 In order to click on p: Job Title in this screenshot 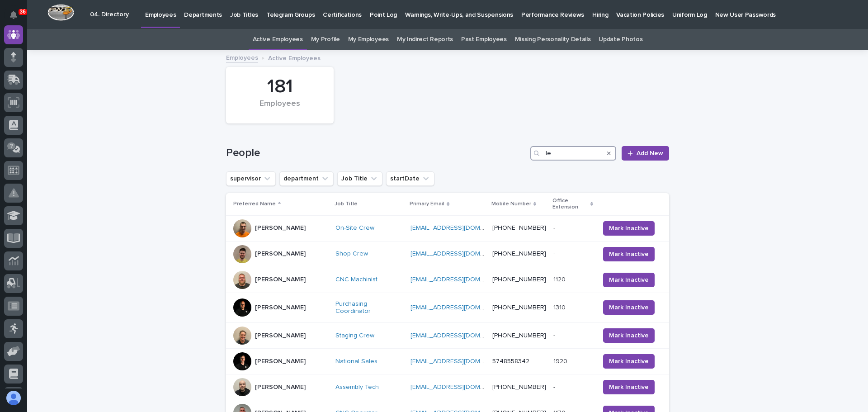, I will do `click(346, 204)`.